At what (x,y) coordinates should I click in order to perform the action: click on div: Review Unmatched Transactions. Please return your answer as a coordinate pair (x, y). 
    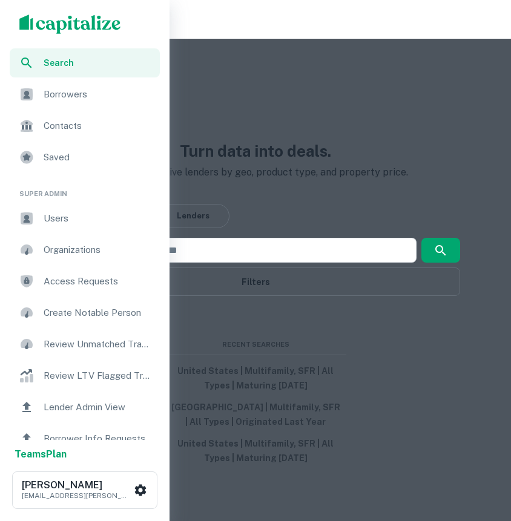
    Looking at the image, I should click on (85, 345).